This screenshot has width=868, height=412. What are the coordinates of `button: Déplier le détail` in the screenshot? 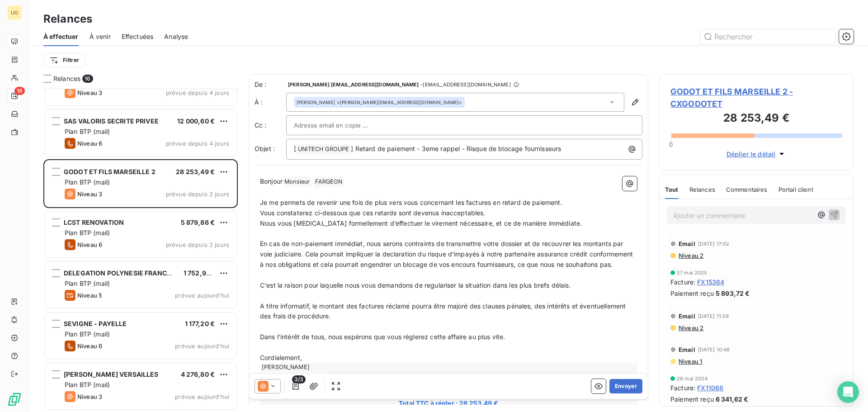 It's located at (757, 154).